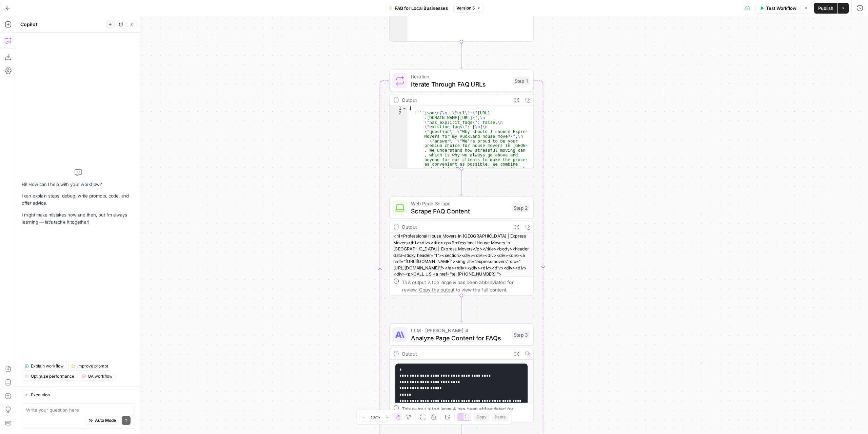 The width and height of the screenshot is (868, 434). I want to click on g: Edge from step_5 to step_1, so click(461, 55).